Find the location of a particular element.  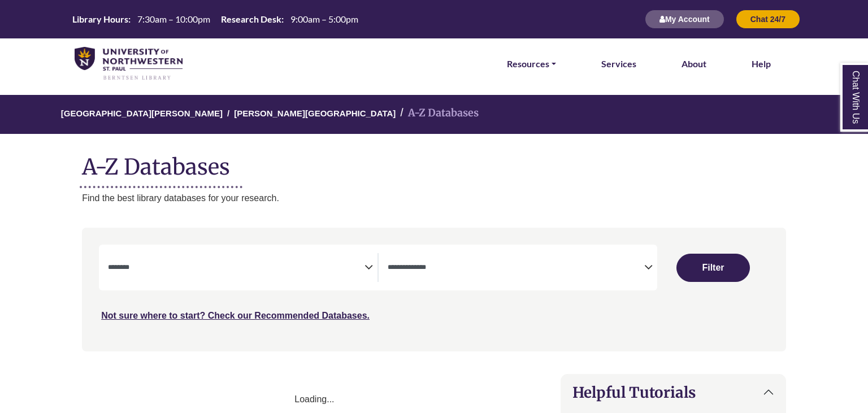

h1: A-Z Databases is located at coordinates (434, 162).